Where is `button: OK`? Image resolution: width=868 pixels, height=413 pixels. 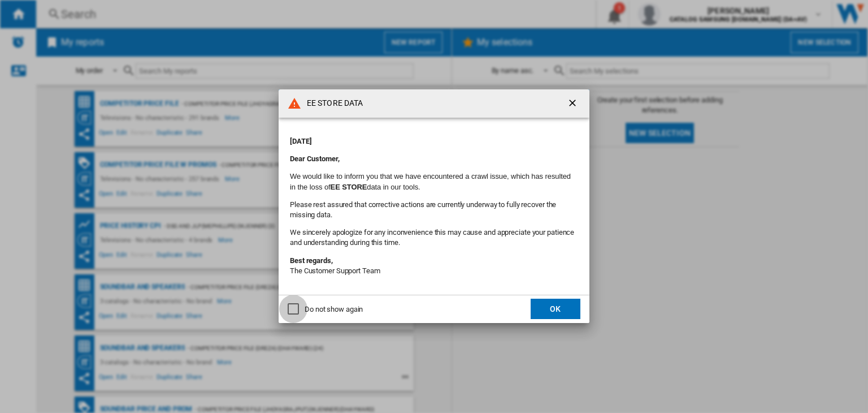
button: OK is located at coordinates (555, 309).